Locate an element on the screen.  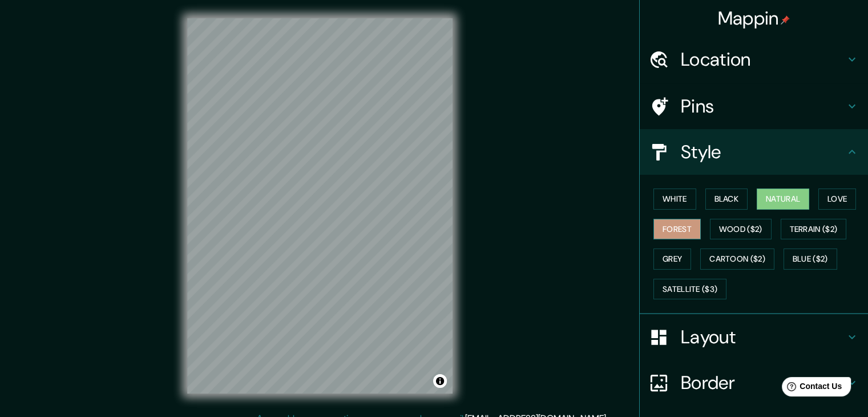
button: Grey is located at coordinates (673, 259).